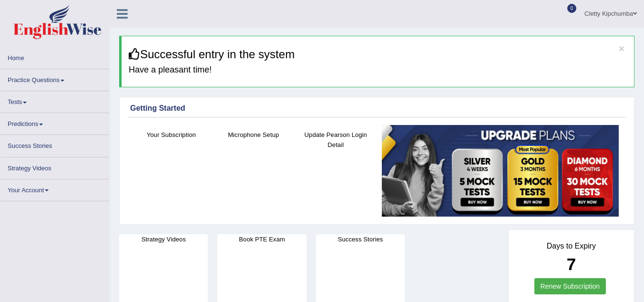 This screenshot has height=302, width=644. I want to click on h3: Successful entry in the system, so click(378, 54).